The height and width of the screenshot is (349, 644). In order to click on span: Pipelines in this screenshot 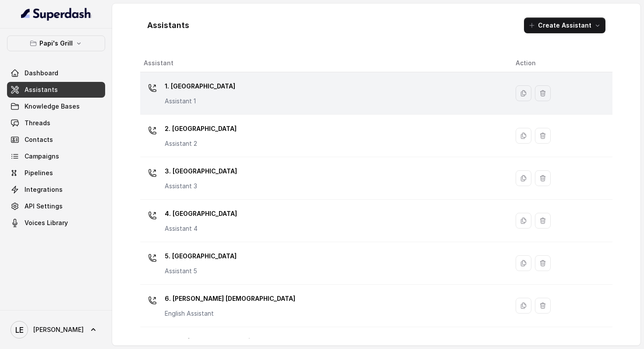, I will do `click(39, 173)`.